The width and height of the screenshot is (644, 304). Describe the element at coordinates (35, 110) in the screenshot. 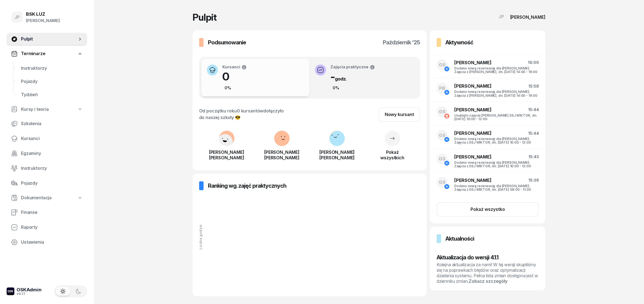

I see `span: Kursy i teoria` at that location.